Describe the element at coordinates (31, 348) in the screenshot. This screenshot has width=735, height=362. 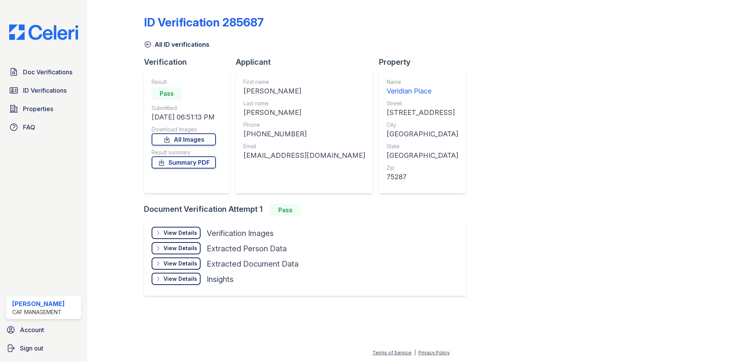
I see `span: Sign out` at that location.